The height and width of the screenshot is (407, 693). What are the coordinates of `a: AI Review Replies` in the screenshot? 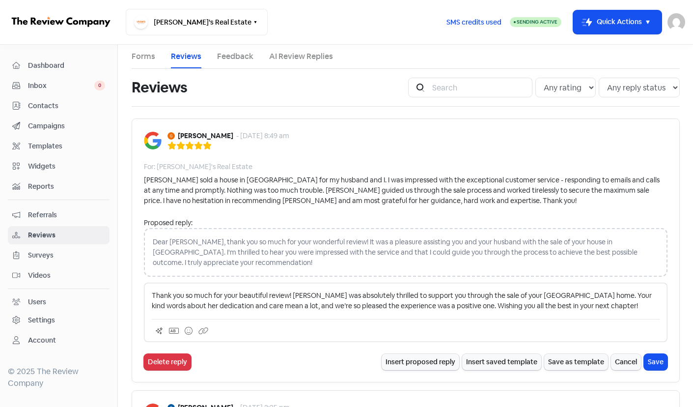 It's located at (301, 57).